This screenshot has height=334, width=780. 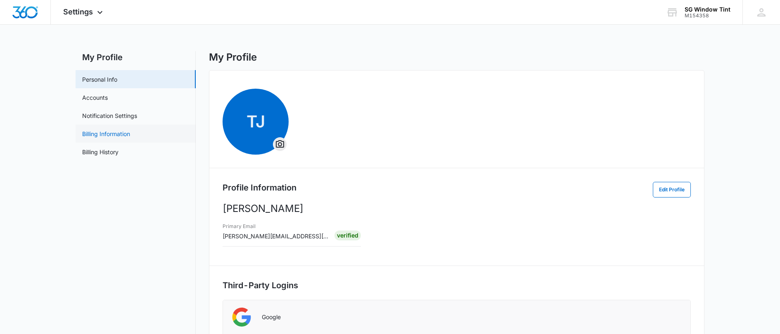 I want to click on button: Overflow Menu, so click(x=280, y=144).